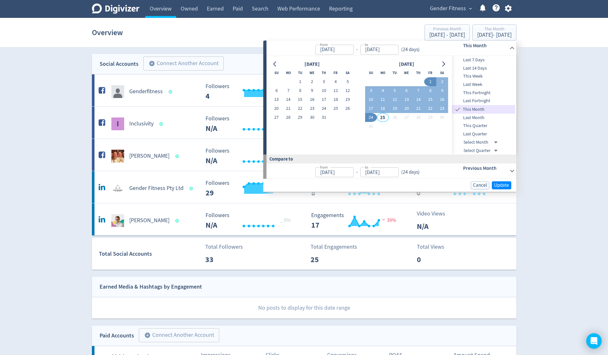 This screenshot has width=608, height=355. Describe the element at coordinates (484, 126) in the screenshot. I see `div: This Quarter` at that location.